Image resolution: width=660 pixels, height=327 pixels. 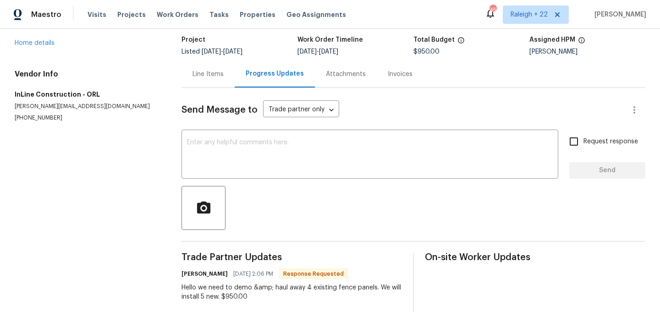 What do you see at coordinates (291, 258) in the screenshot?
I see `span: Trade Partner Updates` at bounding box center [291, 258].